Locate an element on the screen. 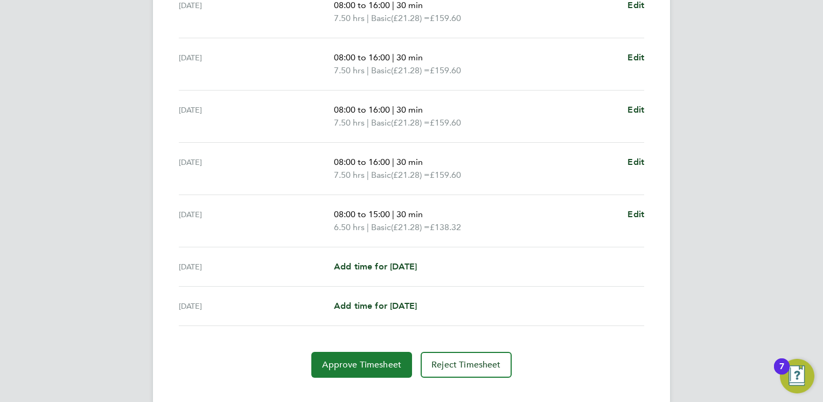 The height and width of the screenshot is (402, 823). span: Reject Timesheet is located at coordinates (466, 365).